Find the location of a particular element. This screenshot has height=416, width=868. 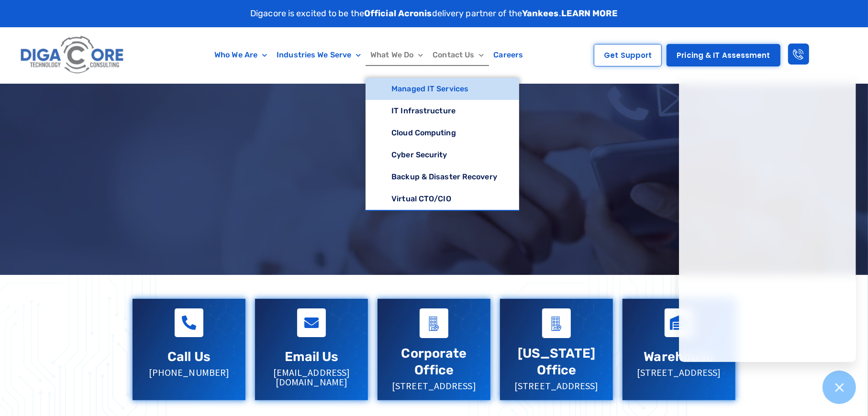

a: Virginia Office is located at coordinates (556, 324).